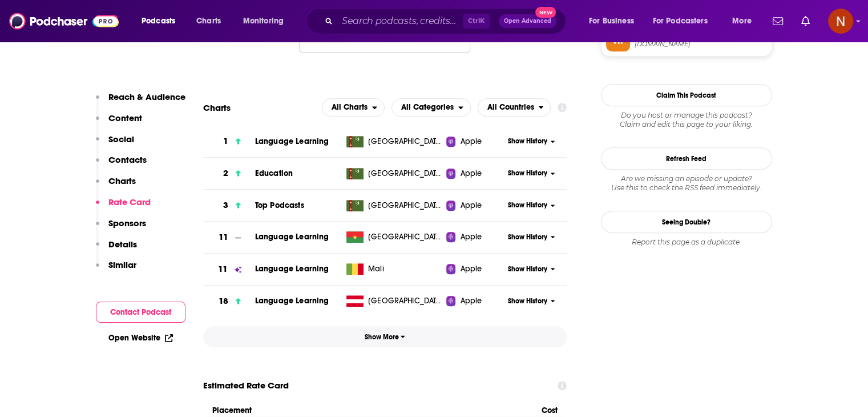  I want to click on button: Claim This Podcast, so click(686, 95).